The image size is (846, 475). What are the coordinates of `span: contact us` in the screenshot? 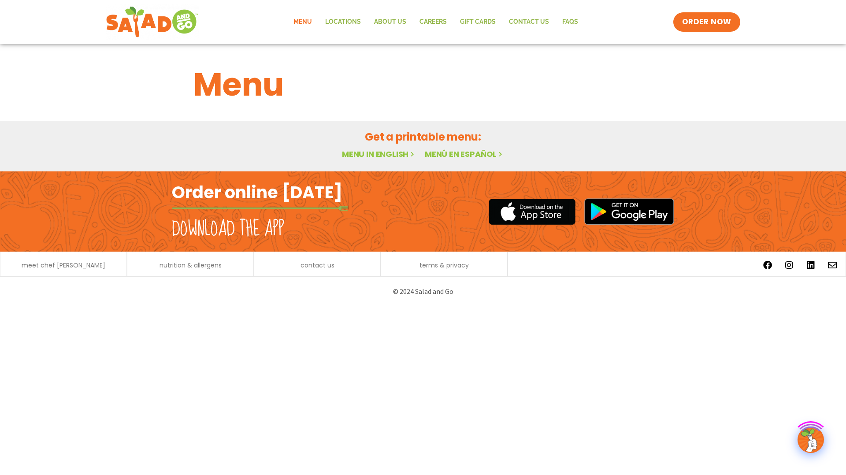 It's located at (317, 265).